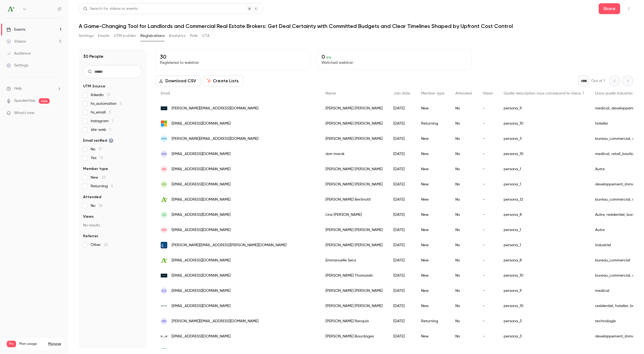  Describe the element at coordinates (331, 93) in the screenshot. I see `span: Name` at that location.